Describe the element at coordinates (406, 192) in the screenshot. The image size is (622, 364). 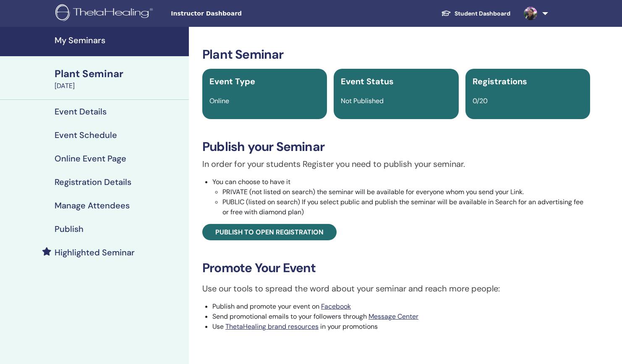
I see `li: PRIVATE (not listed on search) the seminar will be available for everyone whom you send your Link.` at that location.